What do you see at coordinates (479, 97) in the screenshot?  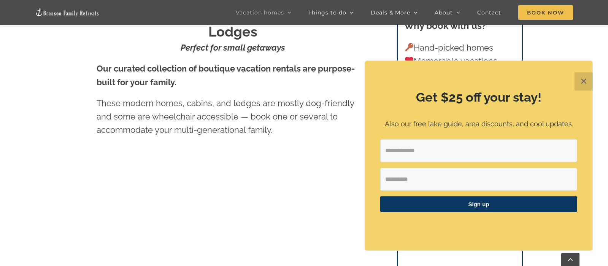 I see `h2: Get $25 off your stay!` at bounding box center [479, 97].